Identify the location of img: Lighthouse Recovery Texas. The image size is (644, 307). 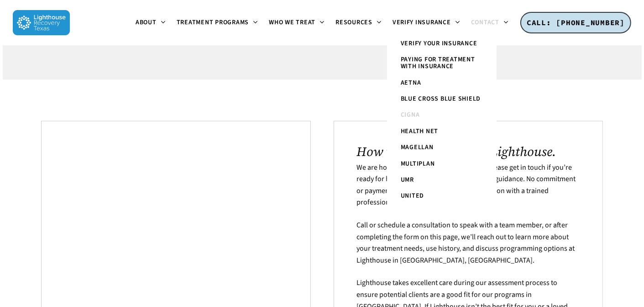
(41, 22).